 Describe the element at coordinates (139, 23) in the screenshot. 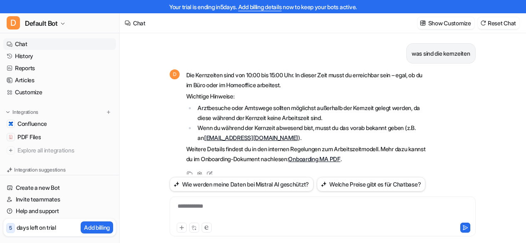

I see `div: Chat` at that location.